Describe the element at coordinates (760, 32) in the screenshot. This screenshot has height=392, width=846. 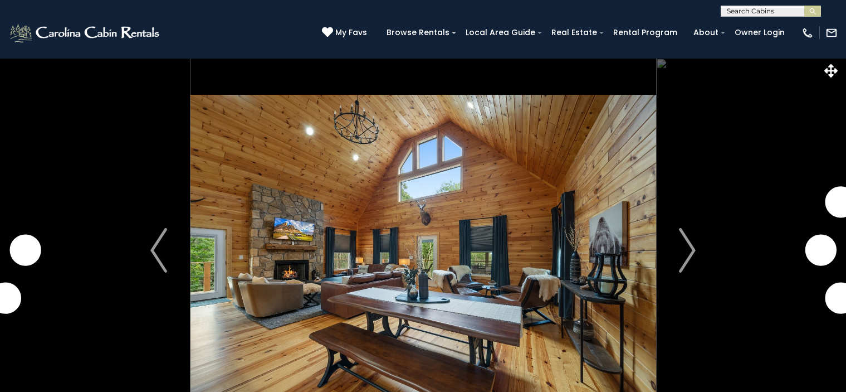
I see `a: Owner Login` at that location.